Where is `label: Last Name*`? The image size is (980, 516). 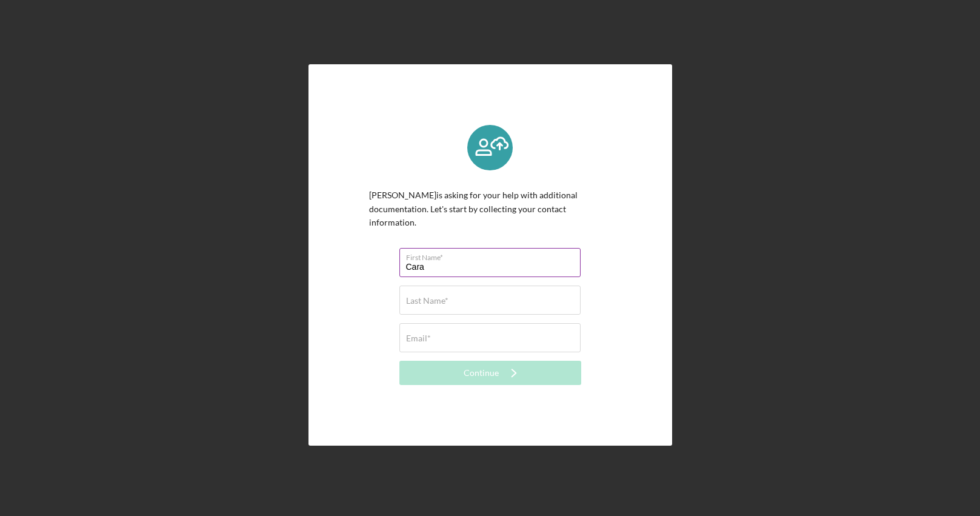
label: Last Name* is located at coordinates (427, 301).